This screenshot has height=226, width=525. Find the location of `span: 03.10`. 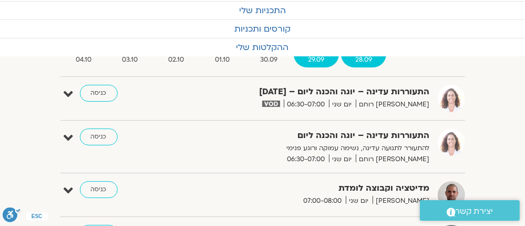

span: 03.10 is located at coordinates (130, 59).